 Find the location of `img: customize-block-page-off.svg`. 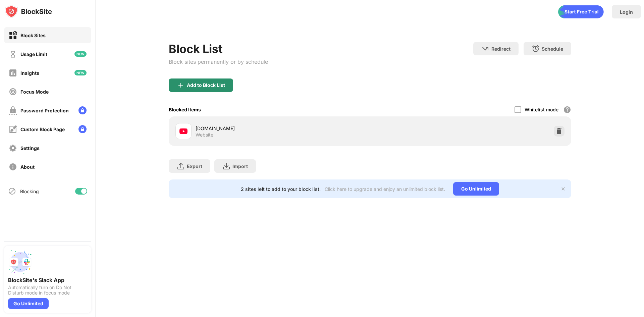

img: customize-block-page-off.svg is located at coordinates (13, 129).